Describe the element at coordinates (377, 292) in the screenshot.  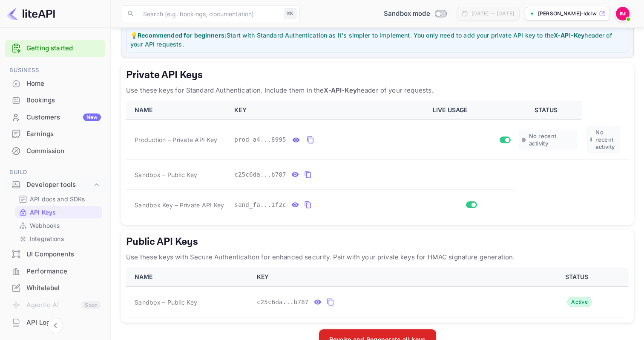
I see `table: public api keys table` at that location.